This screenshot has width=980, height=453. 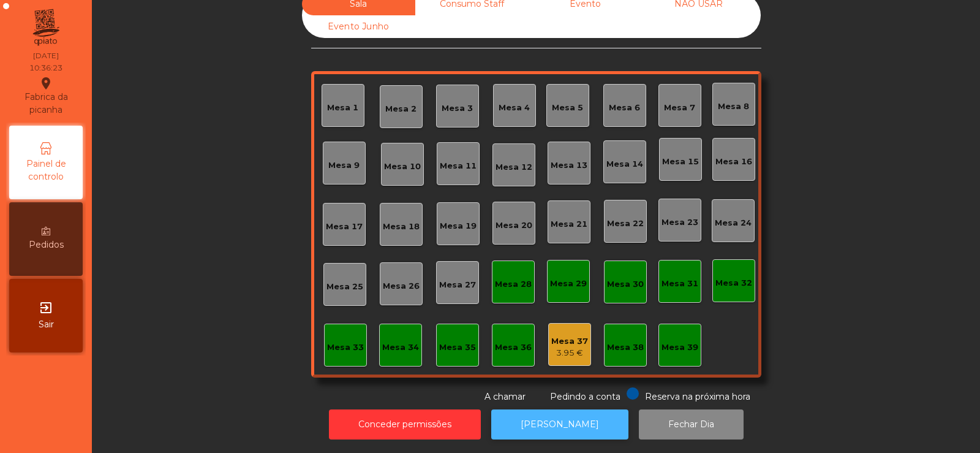 I want to click on div: Mesa 38, so click(x=625, y=348).